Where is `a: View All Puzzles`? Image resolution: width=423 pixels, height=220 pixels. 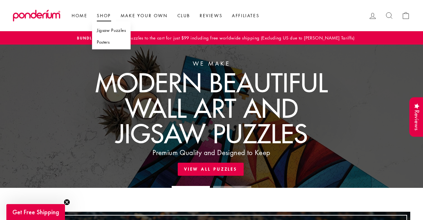 a: View All Puzzles is located at coordinates (211, 169).